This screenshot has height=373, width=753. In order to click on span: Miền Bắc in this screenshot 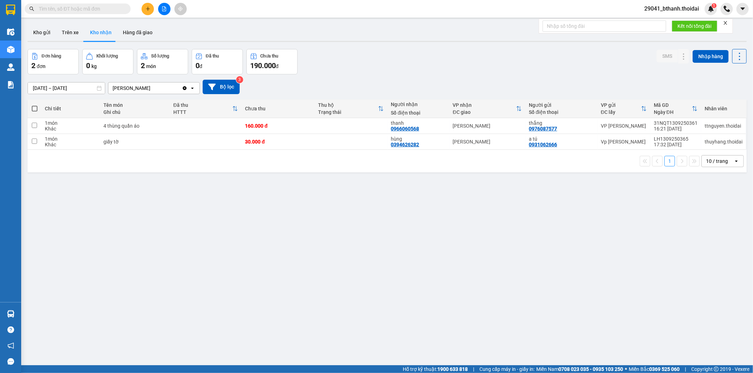, I will do `click(654, 369)`.